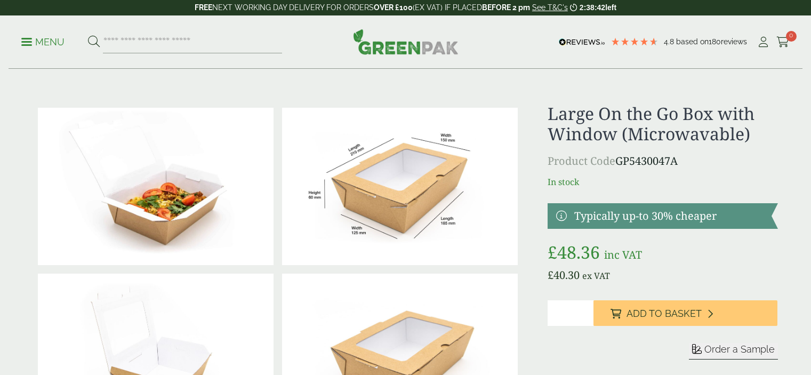  I want to click on p: GP5430047A, so click(662, 161).